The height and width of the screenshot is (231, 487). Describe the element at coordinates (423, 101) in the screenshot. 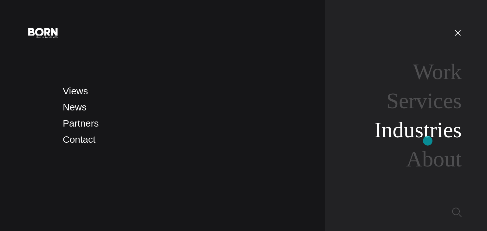

I see `a: Services` at that location.